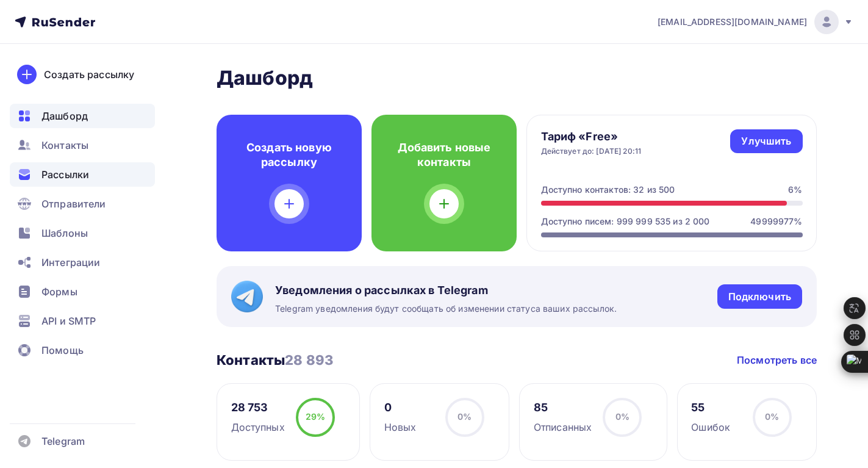 The image size is (868, 468). Describe the element at coordinates (710, 427) in the screenshot. I see `div: Ошибок` at that location.